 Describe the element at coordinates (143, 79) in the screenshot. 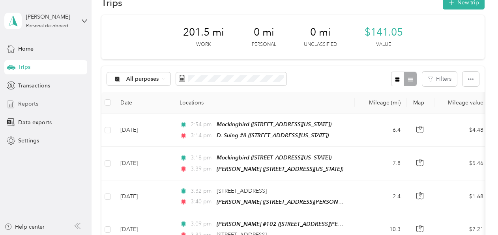

I see `span: All purposes` at that location.